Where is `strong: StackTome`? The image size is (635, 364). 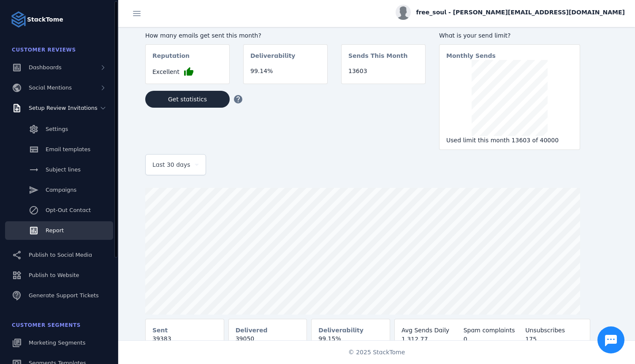 strong: StackTome is located at coordinates (45, 19).